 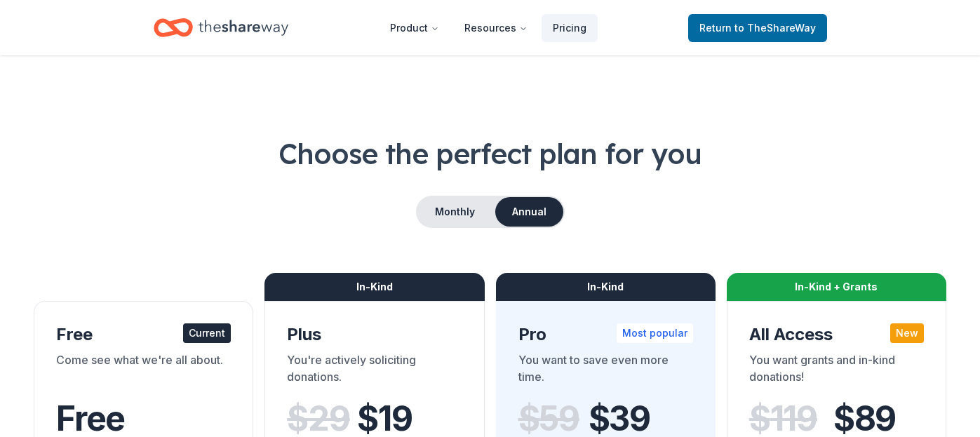 What do you see at coordinates (455, 212) in the screenshot?
I see `button: Monthly` at bounding box center [455, 212].